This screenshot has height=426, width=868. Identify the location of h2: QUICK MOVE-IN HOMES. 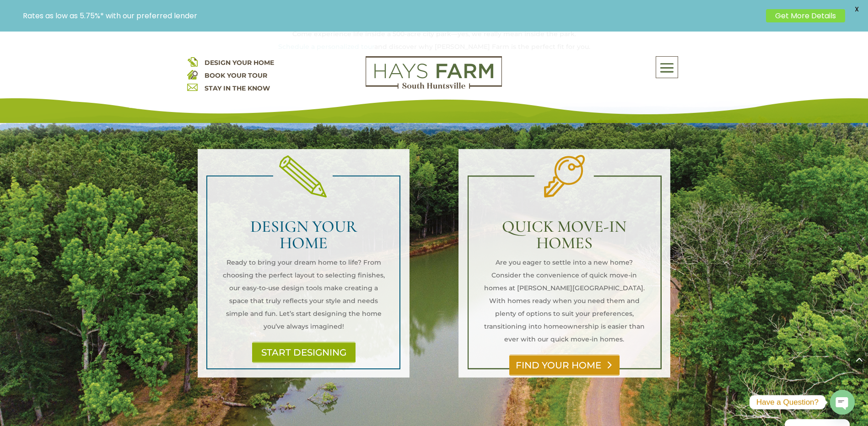
(564, 238).